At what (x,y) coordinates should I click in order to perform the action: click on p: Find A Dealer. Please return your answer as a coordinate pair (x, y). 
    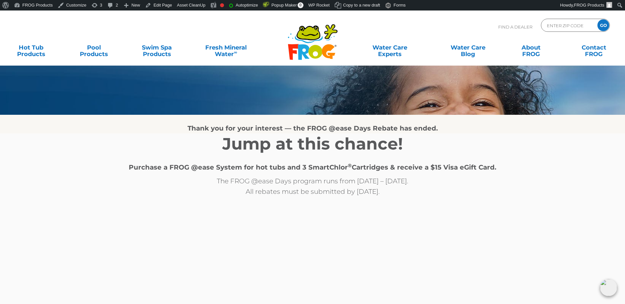
    Looking at the image, I should click on (515, 27).